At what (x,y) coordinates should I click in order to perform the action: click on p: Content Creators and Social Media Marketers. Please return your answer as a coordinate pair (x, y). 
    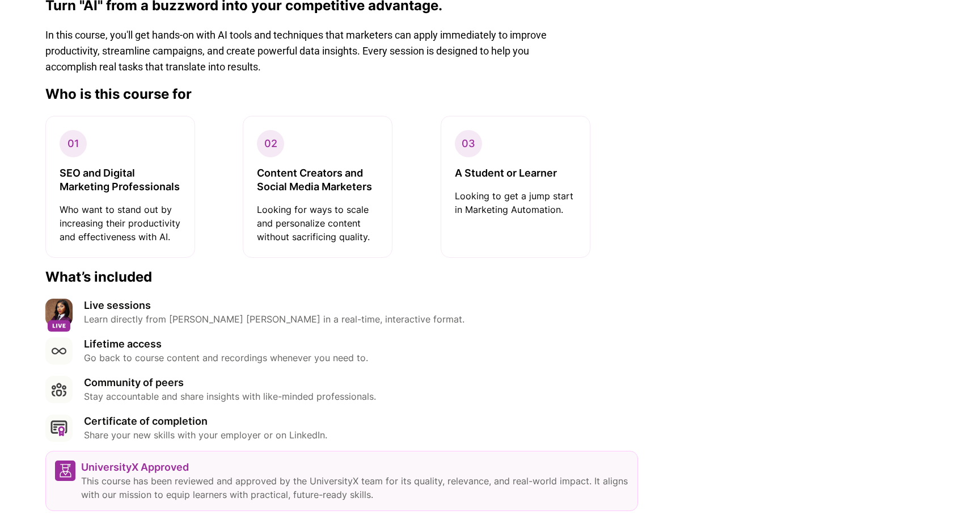
    Looking at the image, I should click on (318, 180).